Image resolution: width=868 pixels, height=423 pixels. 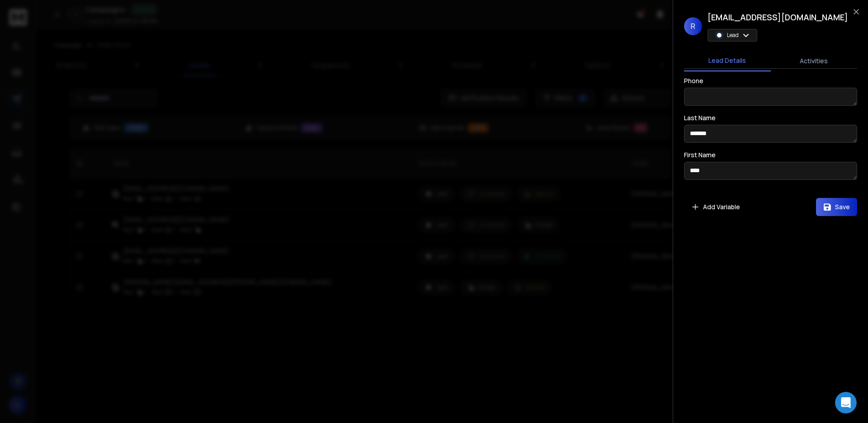 What do you see at coordinates (693, 81) in the screenshot?
I see `label: Phone` at bounding box center [693, 81].